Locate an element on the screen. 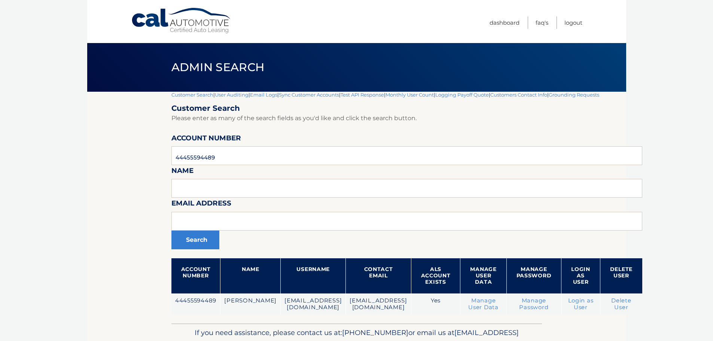 The width and height of the screenshot is (713, 341). button: Search is located at coordinates (195, 240).